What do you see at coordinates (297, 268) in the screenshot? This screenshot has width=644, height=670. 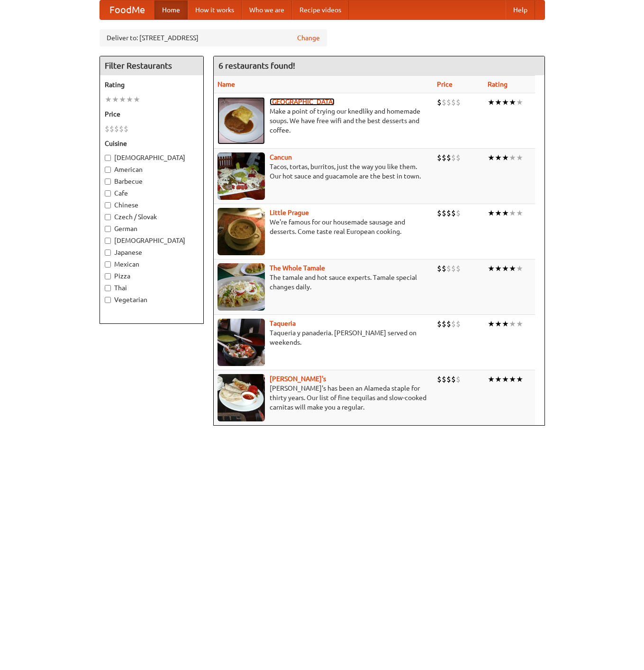 I see `b: The Whole Tamale` at bounding box center [297, 268].